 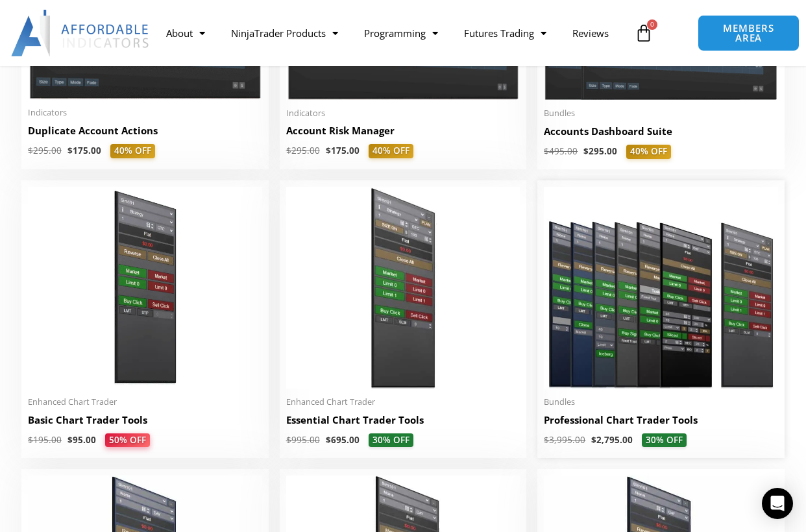 What do you see at coordinates (748, 33) in the screenshot?
I see `span: MEMBERS AREA` at bounding box center [748, 33].